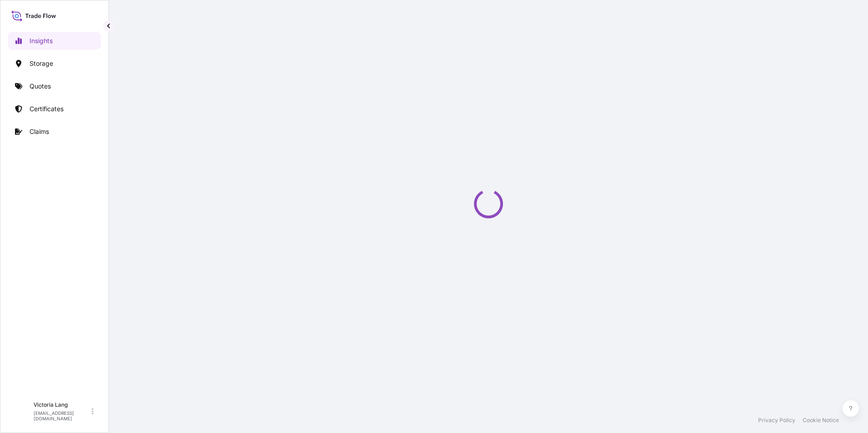 The image size is (868, 433). What do you see at coordinates (821, 420) in the screenshot?
I see `a: Cookie Notice` at bounding box center [821, 420].